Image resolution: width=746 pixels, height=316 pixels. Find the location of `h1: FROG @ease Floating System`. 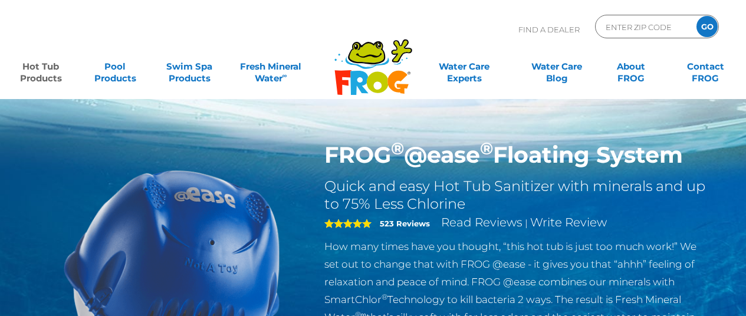

h1: FROG @ease Floating System is located at coordinates (516, 155).